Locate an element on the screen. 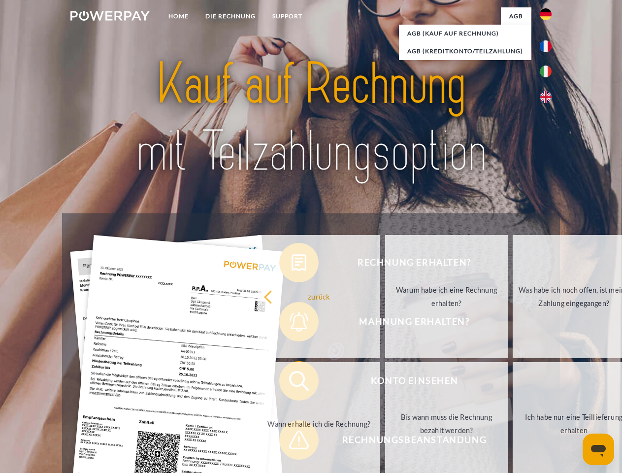  img: logo-powerpay-white.svg is located at coordinates (110, 16).